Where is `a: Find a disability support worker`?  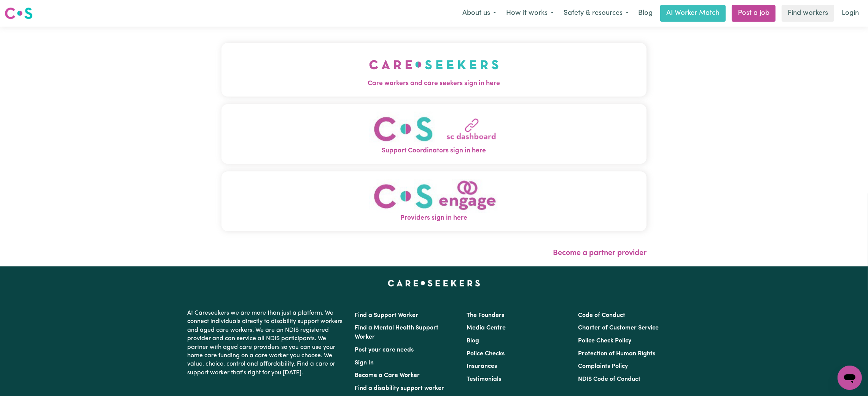 a: Find a disability support worker is located at coordinates (400, 388).